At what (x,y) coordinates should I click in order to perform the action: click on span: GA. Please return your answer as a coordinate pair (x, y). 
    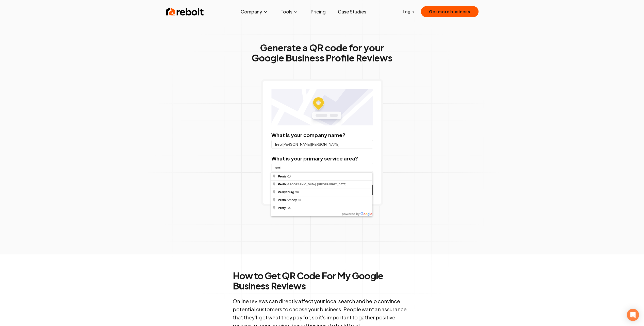
    Looking at the image, I should click on (289, 208).